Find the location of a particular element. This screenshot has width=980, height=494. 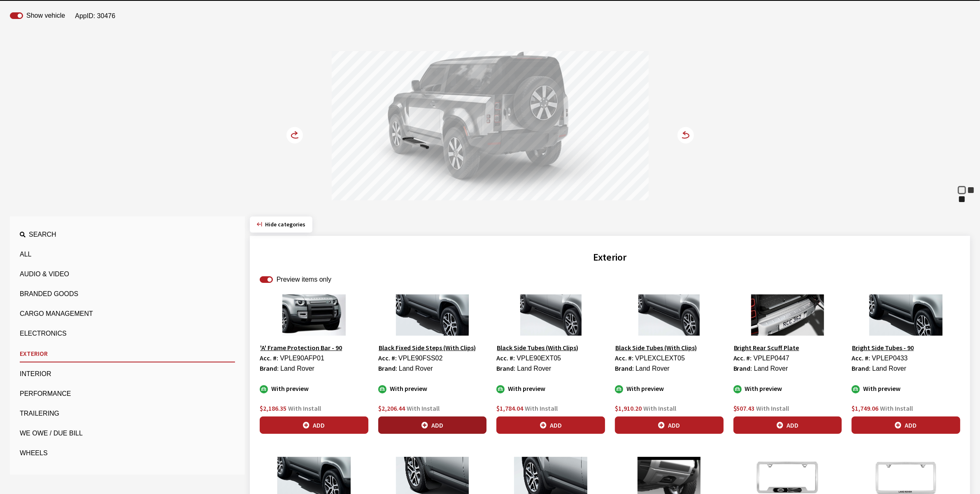

img: Image for Black Fixed Side Steps (With Clips) is located at coordinates (433, 315).